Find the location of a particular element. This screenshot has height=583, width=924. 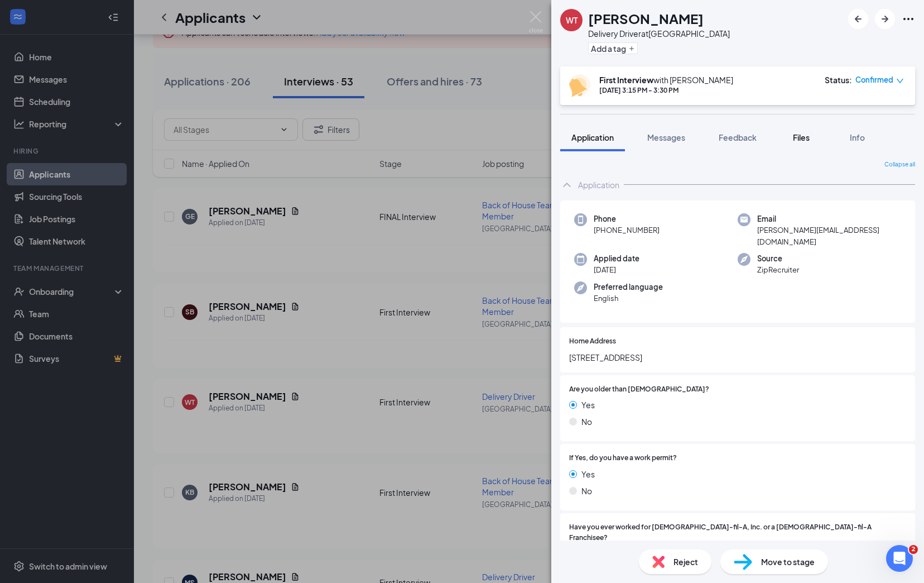

button: ArrowRight is located at coordinates (885, 19).